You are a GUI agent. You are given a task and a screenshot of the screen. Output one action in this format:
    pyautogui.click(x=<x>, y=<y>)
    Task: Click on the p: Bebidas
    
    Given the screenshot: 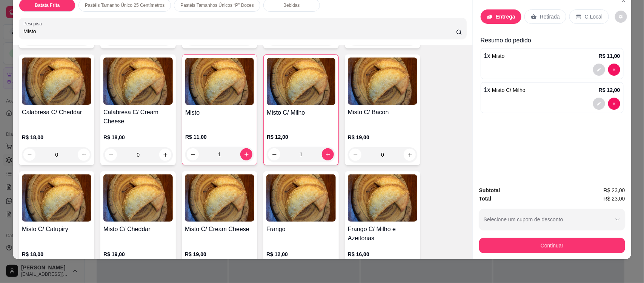 What is the action you would take?
    pyautogui.click(x=291, y=5)
    